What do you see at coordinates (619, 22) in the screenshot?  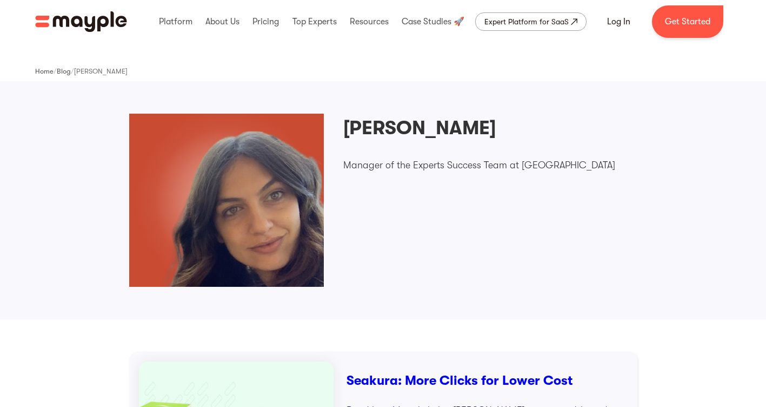 I see `a: Log In` at bounding box center [619, 22].